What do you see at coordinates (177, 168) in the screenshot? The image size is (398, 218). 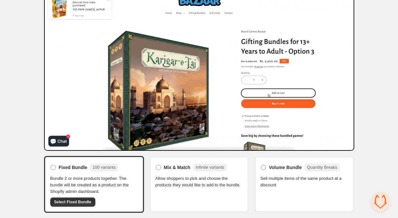 I see `span: Mix & Match` at bounding box center [177, 168].